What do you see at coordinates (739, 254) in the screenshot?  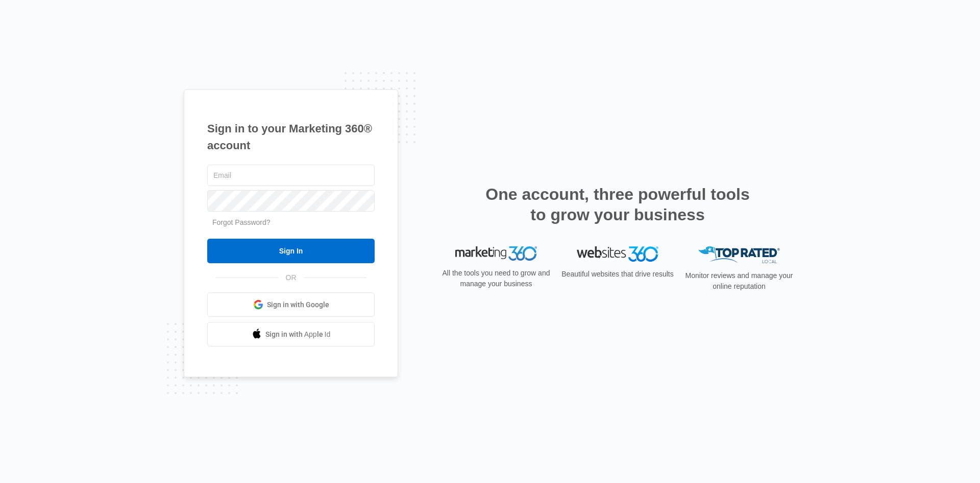 I see `img: Top Rated Local` at bounding box center [739, 254].